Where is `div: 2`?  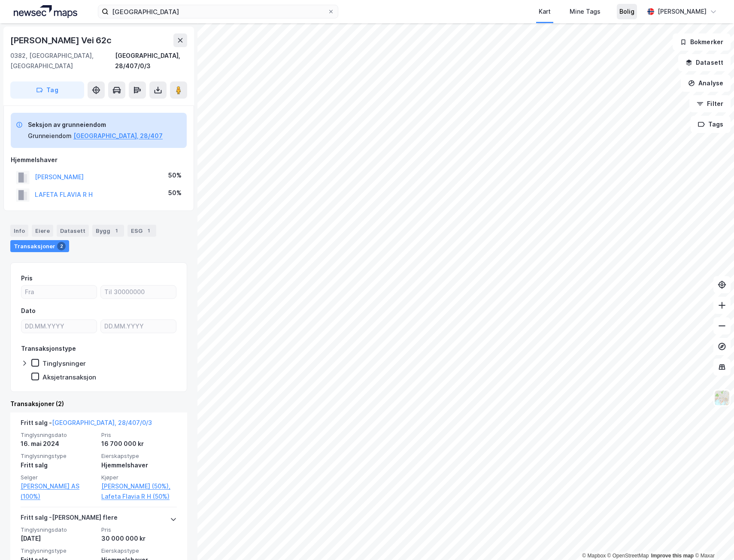 div: 2 is located at coordinates (62, 246).